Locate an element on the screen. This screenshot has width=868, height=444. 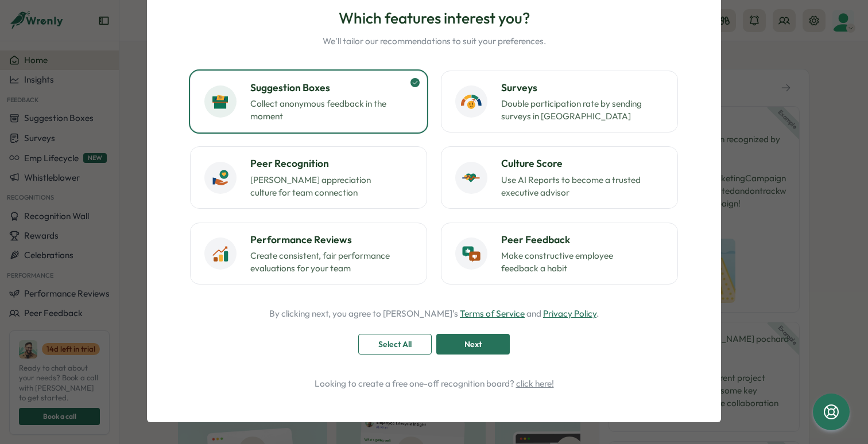
p: We'll tailor our recommendations to suit your preferences. is located at coordinates (434, 41).